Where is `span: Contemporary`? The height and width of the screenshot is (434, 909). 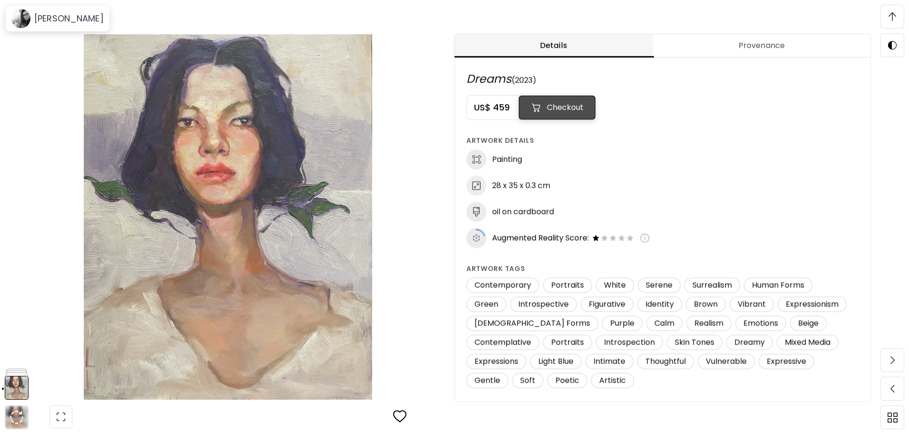 span: Contemporary is located at coordinates (503, 285).